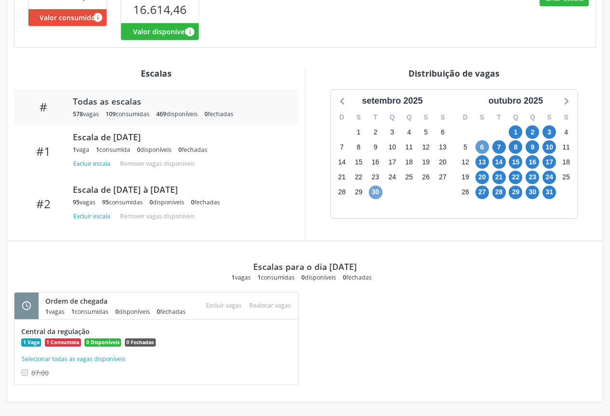 Image resolution: width=610 pixels, height=416 pixels. What do you see at coordinates (466, 193) in the screenshot?
I see `span: domingo, 26 de outubro de 2025` at bounding box center [466, 193].